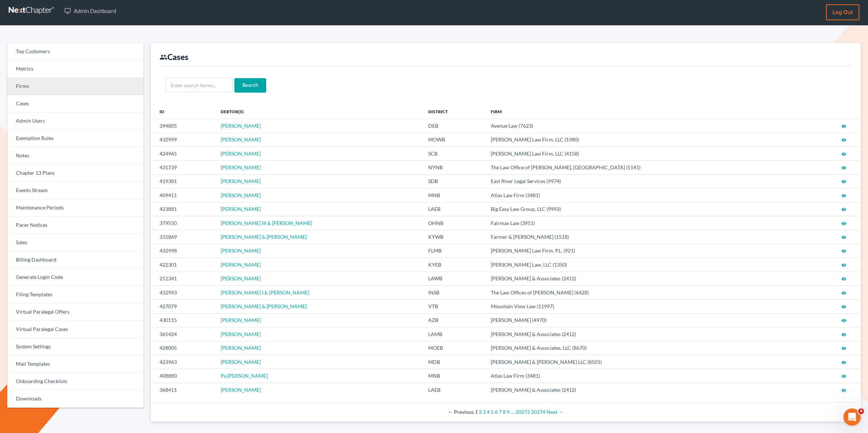  Describe the element at coordinates (75, 243) in the screenshot. I see `a: Sales` at that location.